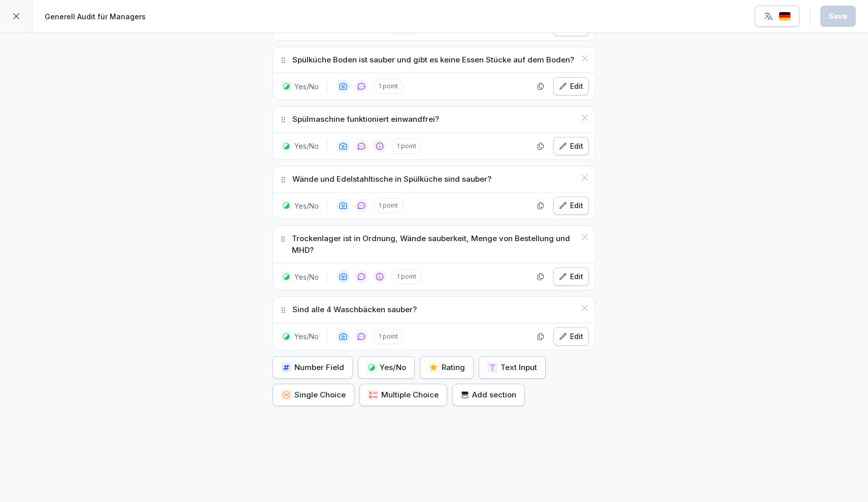 The image size is (868, 502). What do you see at coordinates (403, 395) in the screenshot?
I see `button: Multiple Choice` at bounding box center [403, 395].